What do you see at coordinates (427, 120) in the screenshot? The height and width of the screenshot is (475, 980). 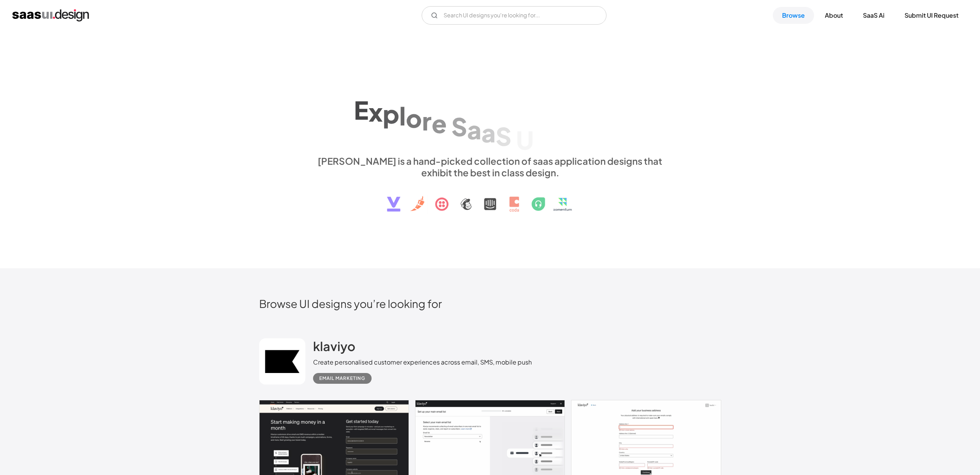 I see `div: r` at bounding box center [427, 120].